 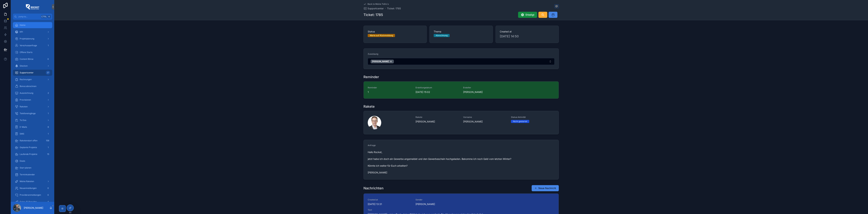 I want to click on span: Telefoneingänge, so click(x=28, y=113).